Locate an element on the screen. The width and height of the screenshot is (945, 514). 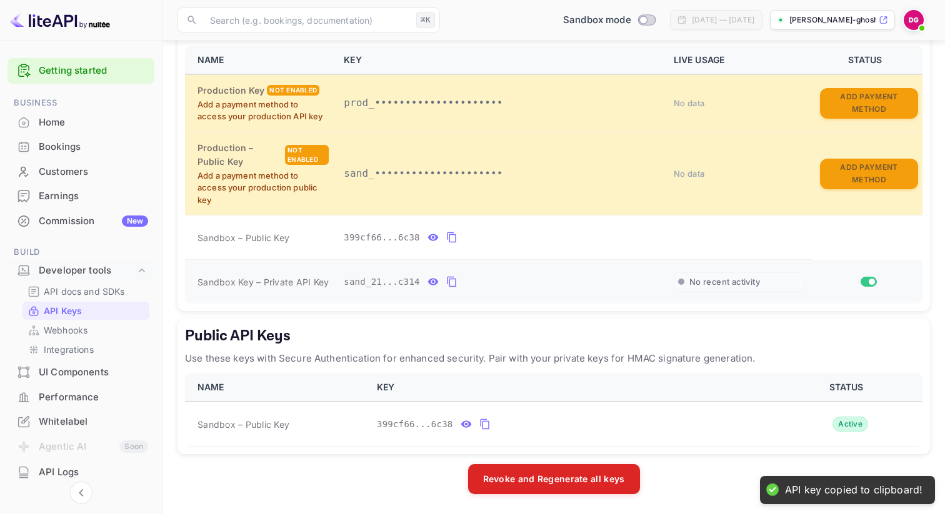
table: public api keys table is located at coordinates (554, 410).